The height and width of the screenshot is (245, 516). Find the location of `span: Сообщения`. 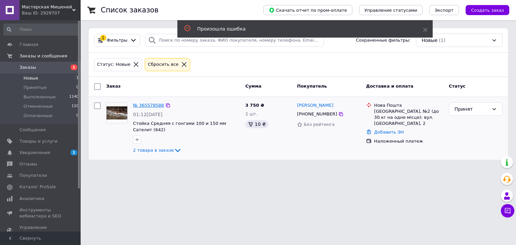

span: Сообщения is located at coordinates (33, 130).